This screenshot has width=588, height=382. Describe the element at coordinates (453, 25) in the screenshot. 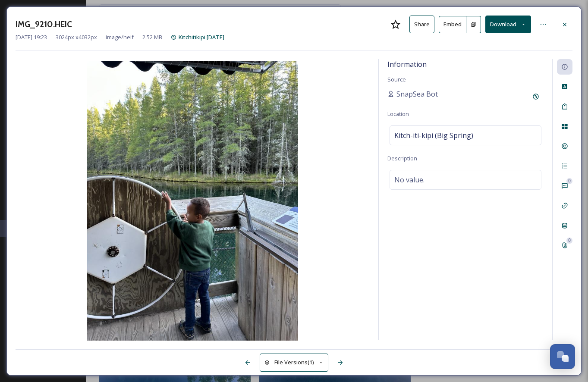

I see `button: Embed` at that location.